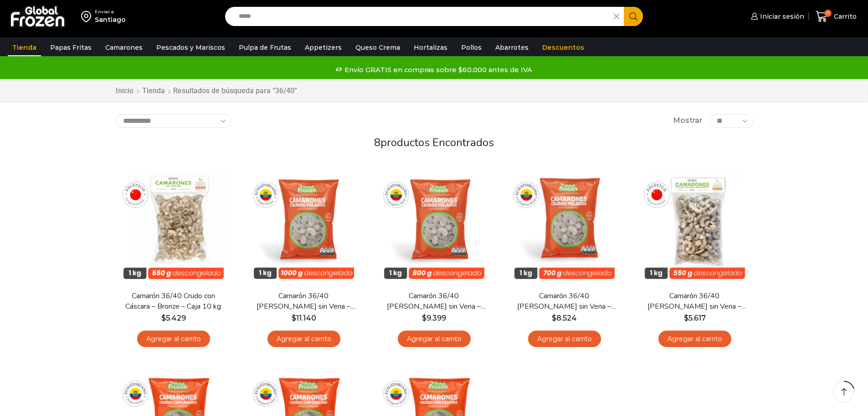  What do you see at coordinates (71, 47) in the screenshot?
I see `a: Papas Fritas` at bounding box center [71, 47].